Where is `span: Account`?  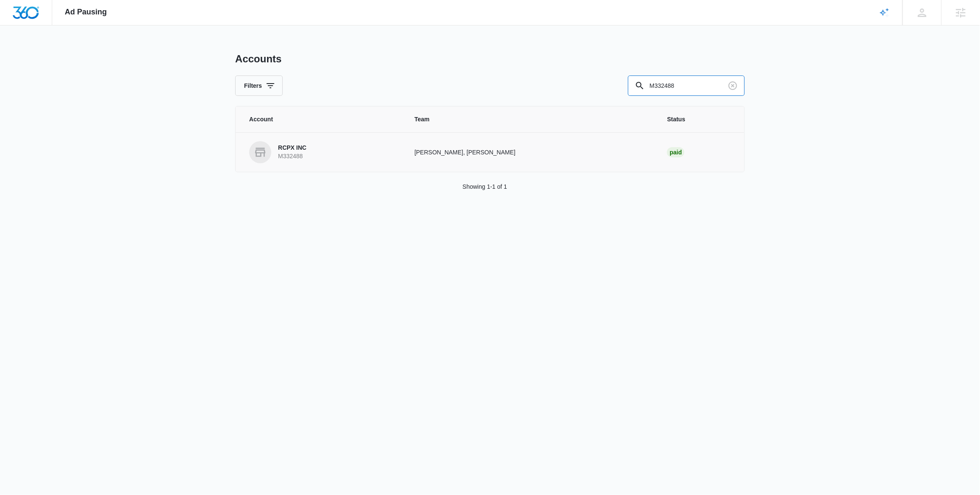 span: Account is located at coordinates (322, 119).